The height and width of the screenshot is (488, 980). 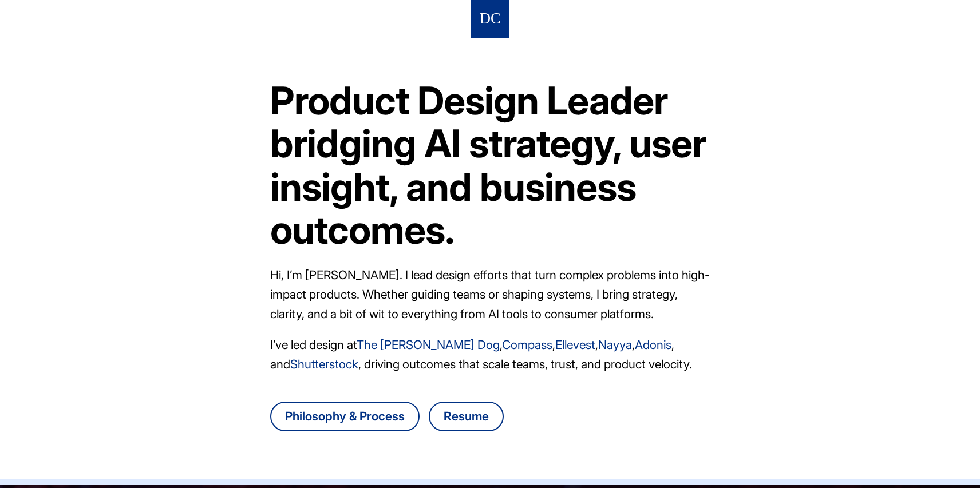 What do you see at coordinates (490, 19) in the screenshot?
I see `img: Logo` at bounding box center [490, 19].